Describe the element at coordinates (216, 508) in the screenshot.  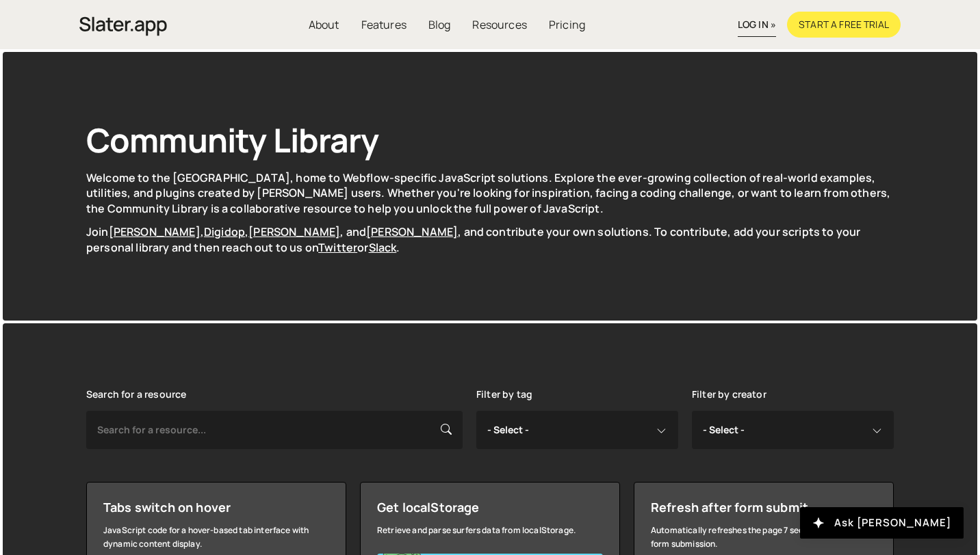
I see `div: Tabs switch on hover` at that location.